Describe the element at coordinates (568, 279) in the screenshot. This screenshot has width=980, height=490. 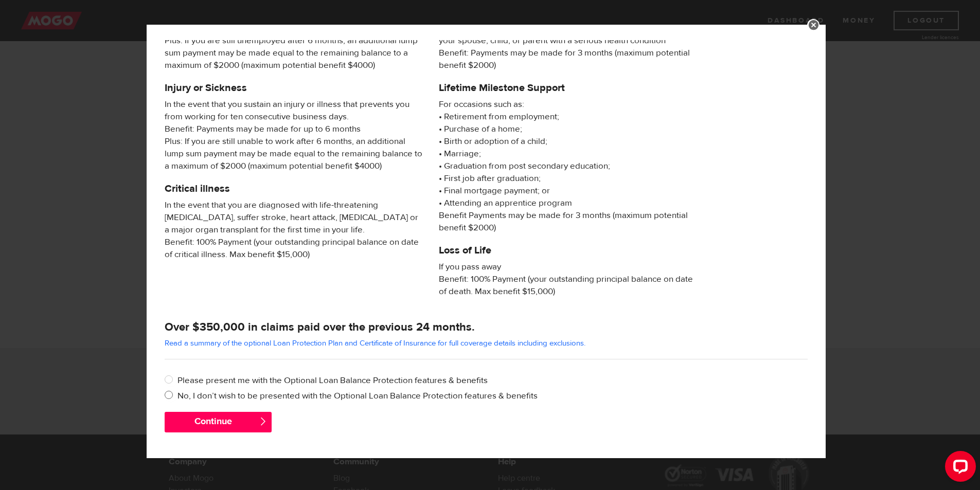
I see `span: If you pass away Benefit: 100% Payment (your outstanding principal balance on date of death. Max ...` at that location.